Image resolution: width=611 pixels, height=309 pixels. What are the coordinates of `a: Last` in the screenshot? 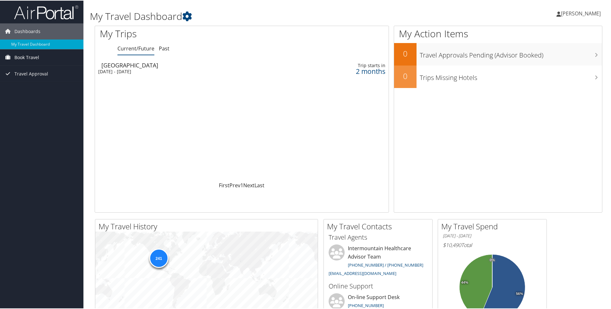 It's located at (259, 185).